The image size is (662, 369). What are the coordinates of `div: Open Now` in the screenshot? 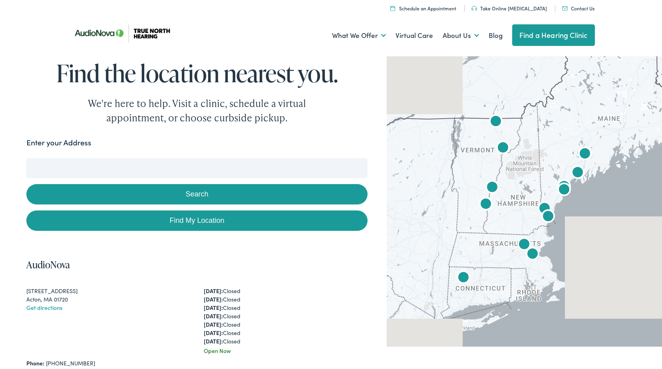 It's located at (286, 351).